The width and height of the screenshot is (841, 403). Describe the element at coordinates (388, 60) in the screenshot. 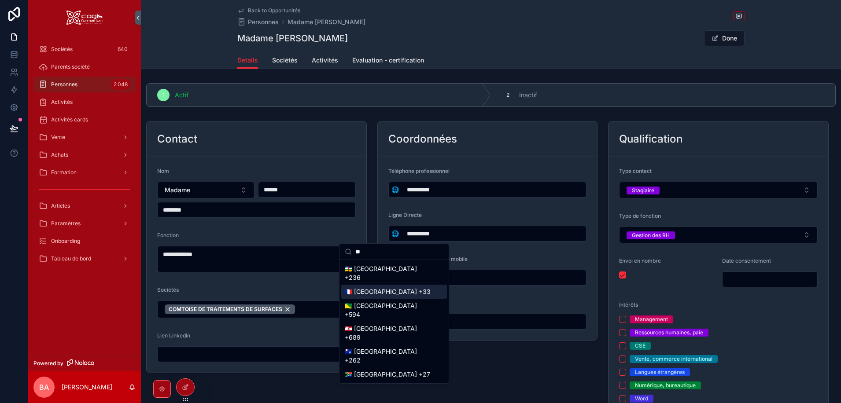

I see `span: Evaluation - certification` at that location.